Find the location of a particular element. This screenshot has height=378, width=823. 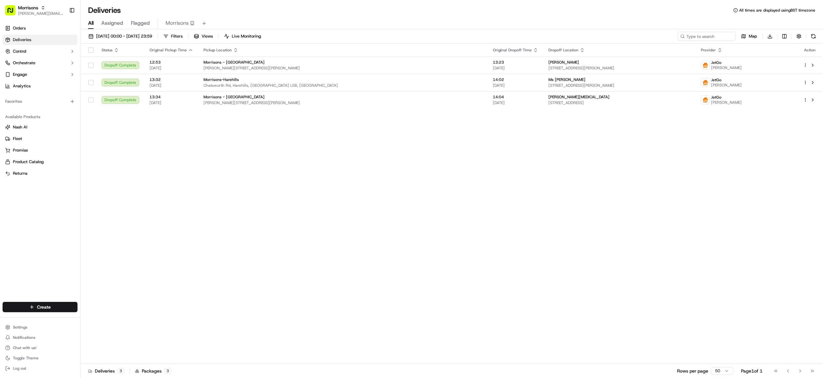

span: 12:53 is located at coordinates (171, 62).